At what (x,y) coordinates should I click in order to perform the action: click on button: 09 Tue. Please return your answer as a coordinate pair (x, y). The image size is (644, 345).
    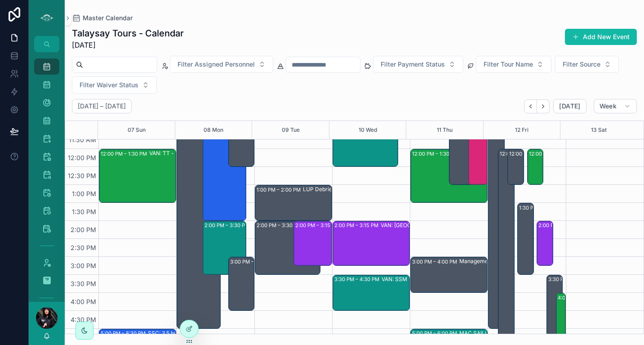
    Looking at the image, I should click on (291, 129).